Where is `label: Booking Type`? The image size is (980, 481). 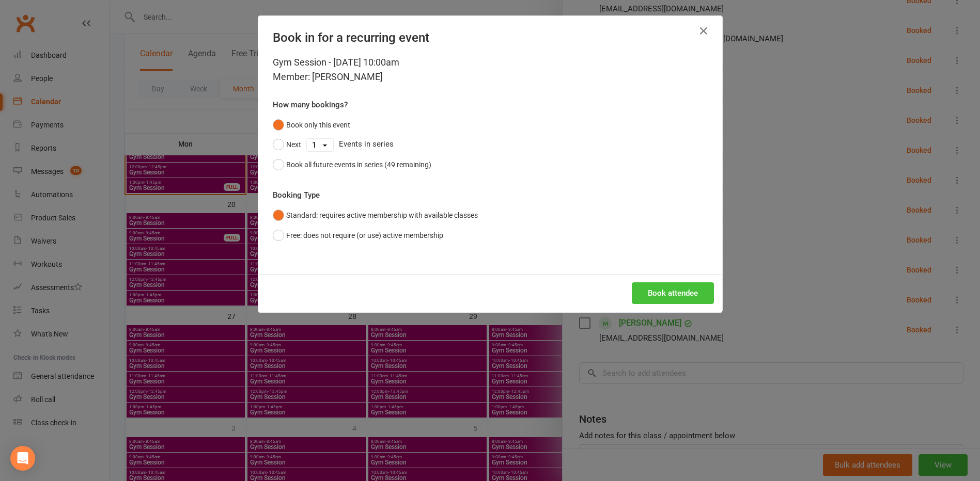 label: Booking Type is located at coordinates (296, 195).